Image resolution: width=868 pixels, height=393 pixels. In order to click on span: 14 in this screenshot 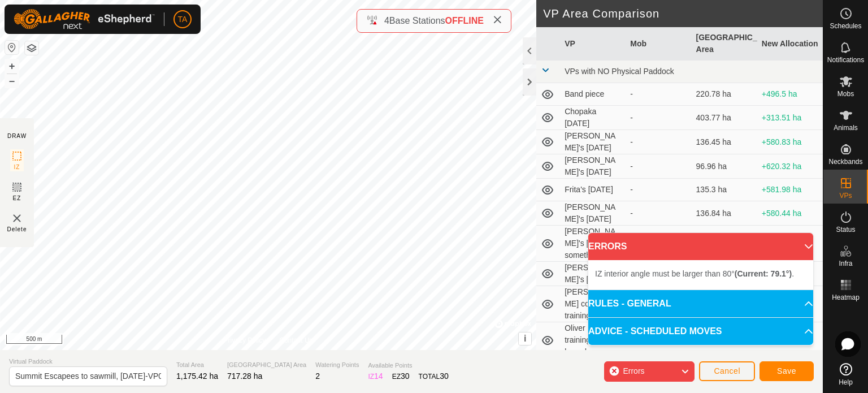, I will do `click(379, 376)`.